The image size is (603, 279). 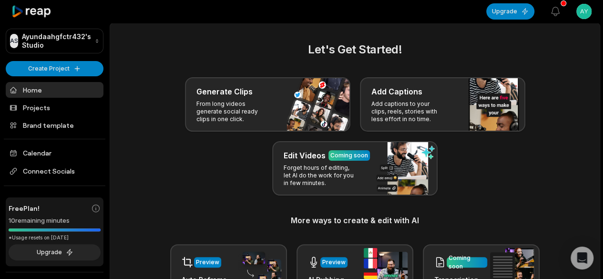 I want to click on h3: Generate Clips, so click(x=224, y=91).